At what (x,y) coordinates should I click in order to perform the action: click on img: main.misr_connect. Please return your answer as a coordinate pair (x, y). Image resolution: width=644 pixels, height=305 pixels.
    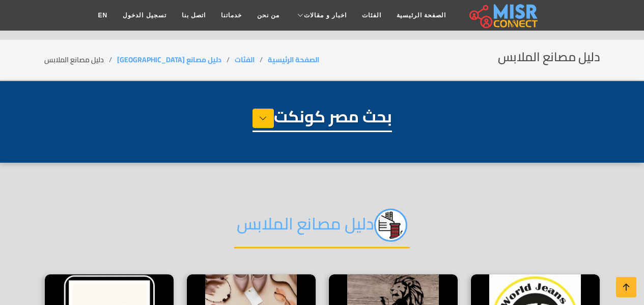
    Looking at the image, I should click on (504, 15).